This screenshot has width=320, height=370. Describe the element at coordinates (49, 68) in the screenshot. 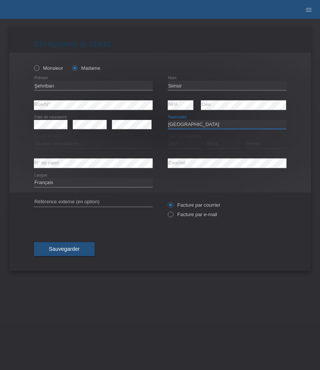

I see `label: Monsieur` at that location.